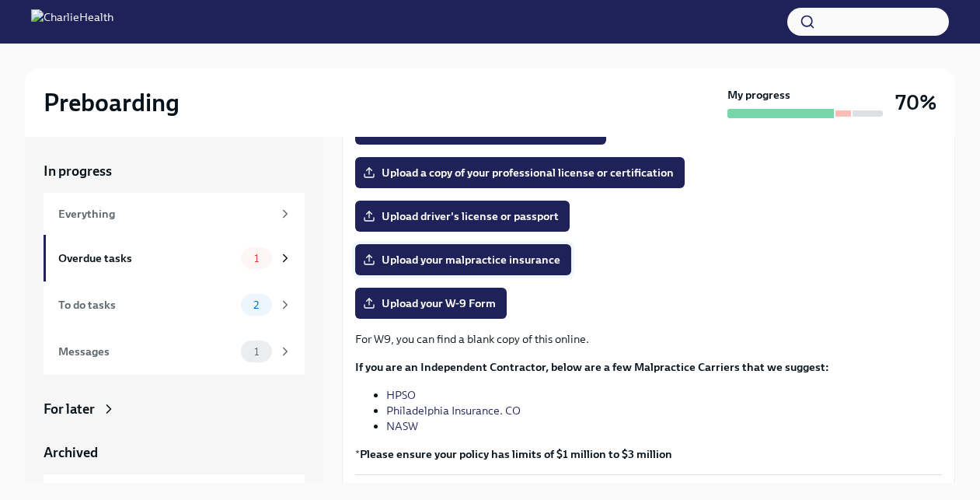  Describe the element at coordinates (256, 305) in the screenshot. I see `span: 2` at that location.